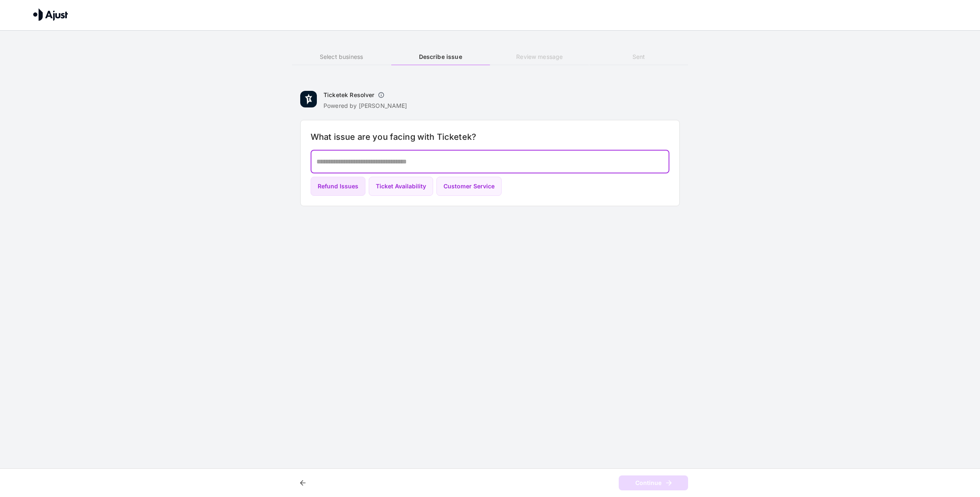  Describe the element at coordinates (469, 186) in the screenshot. I see `button: Customer Service` at that location.